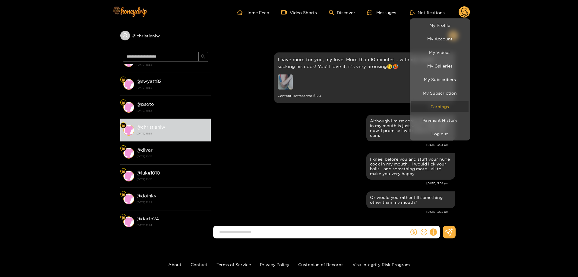 The image size is (578, 277). I want to click on a: My Profile, so click(440, 25).